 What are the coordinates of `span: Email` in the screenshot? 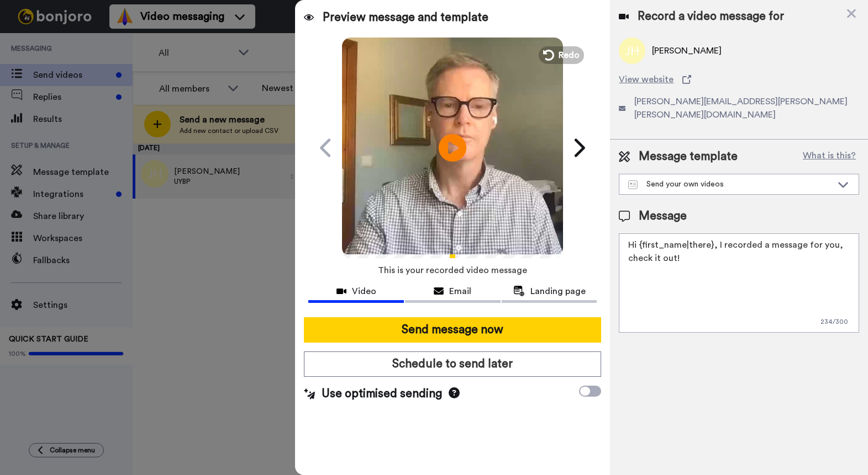 It's located at (460, 291).